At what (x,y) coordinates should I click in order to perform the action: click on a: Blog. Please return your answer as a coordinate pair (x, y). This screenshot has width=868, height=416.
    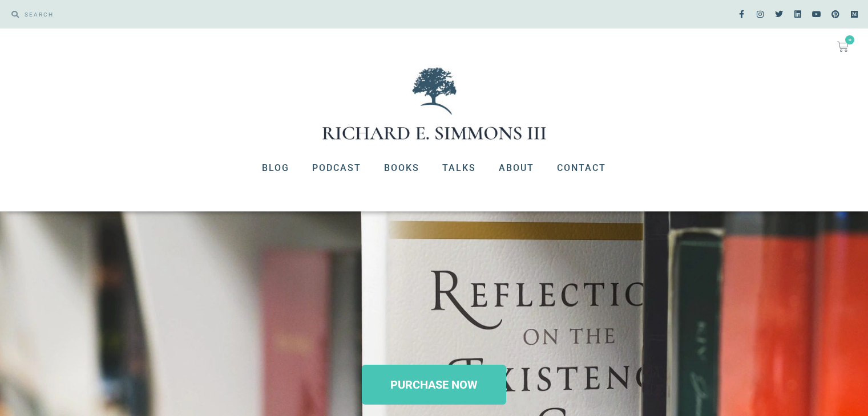
    Looking at the image, I should click on (276, 169).